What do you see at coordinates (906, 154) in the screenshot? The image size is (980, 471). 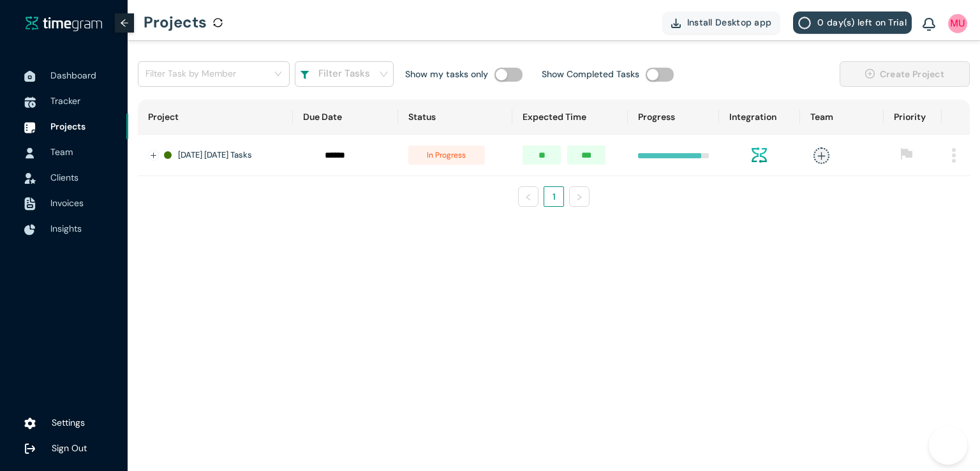 I see `span: flag` at bounding box center [906, 154].